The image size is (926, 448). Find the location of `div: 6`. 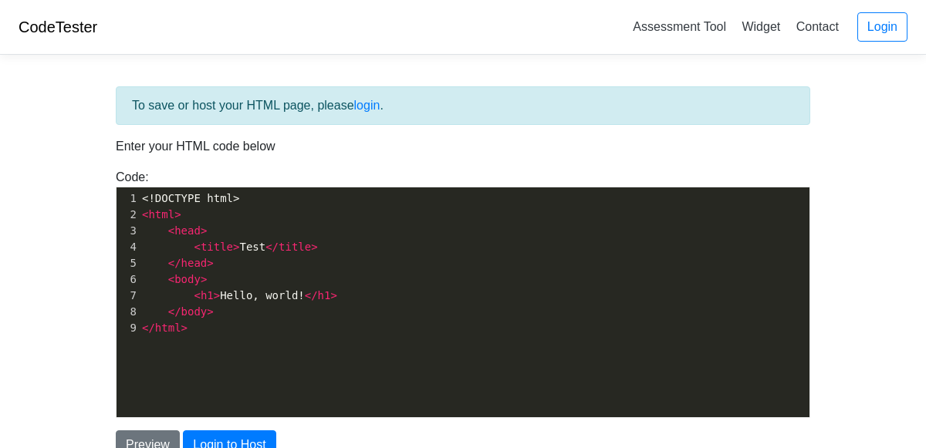

div: 6 is located at coordinates (127, 279).